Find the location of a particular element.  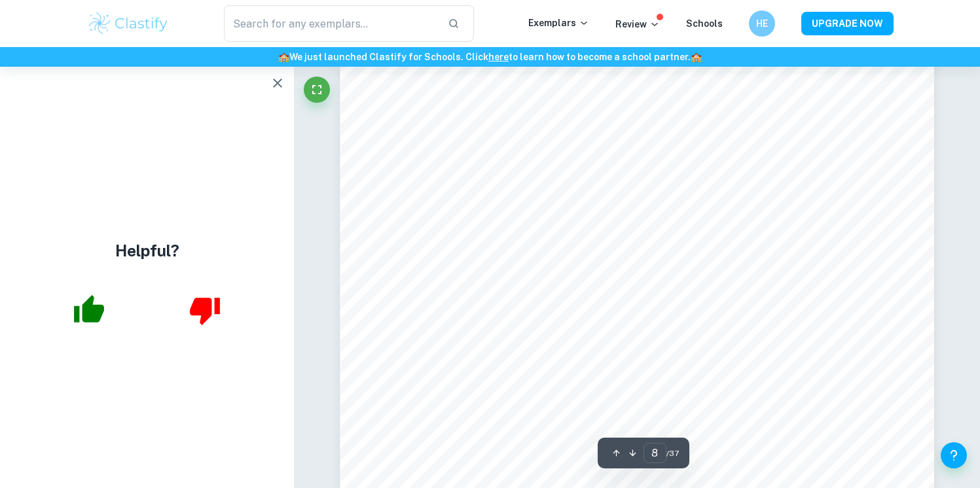

h4: Helpful? is located at coordinates (147, 251).